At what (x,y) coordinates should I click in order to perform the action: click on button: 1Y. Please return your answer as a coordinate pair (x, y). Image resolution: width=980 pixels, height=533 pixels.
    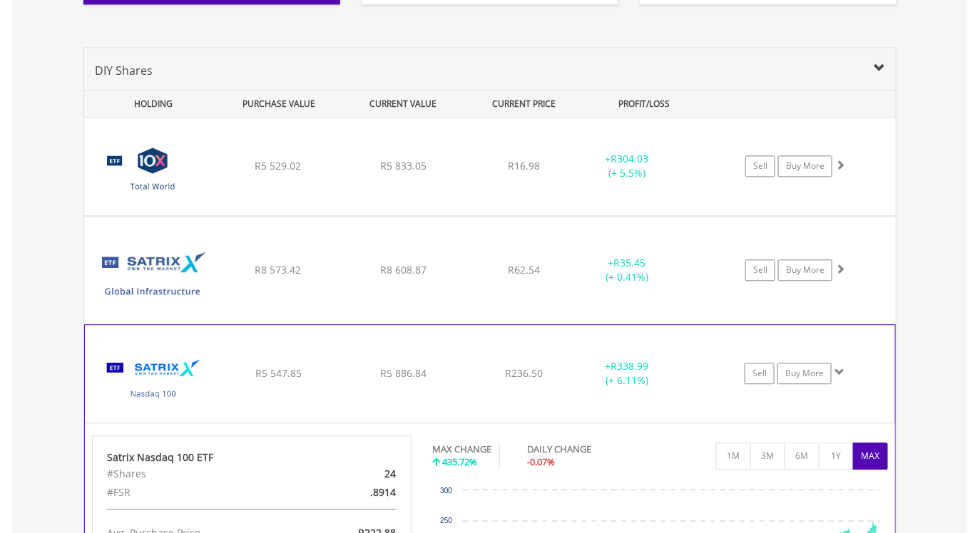
    Looking at the image, I should click on (836, 456).